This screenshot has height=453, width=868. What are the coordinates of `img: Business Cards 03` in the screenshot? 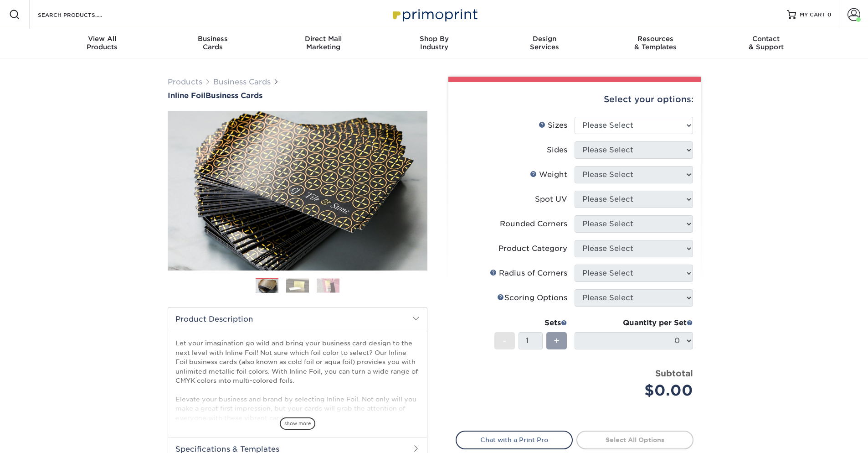 It's located at (328, 285).